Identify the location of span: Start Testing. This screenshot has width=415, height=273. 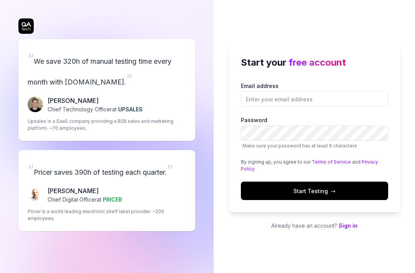
(315, 191).